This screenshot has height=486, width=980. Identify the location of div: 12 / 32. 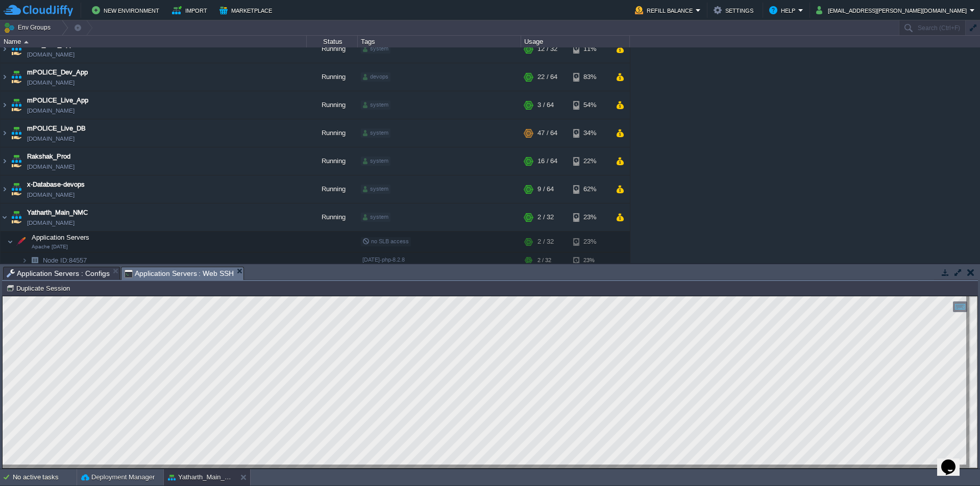
(547, 49).